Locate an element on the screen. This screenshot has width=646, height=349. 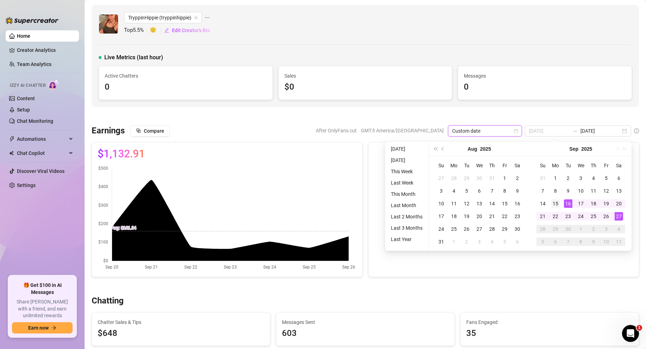
span: $1,132.91 is located at coordinates (121, 154).